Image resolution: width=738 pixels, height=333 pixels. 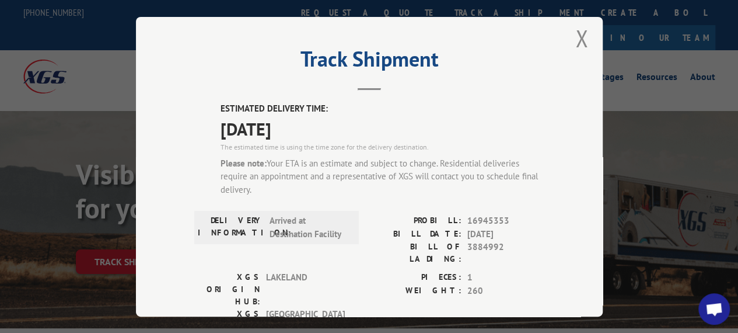 I want to click on span: 3884992, so click(x=506, y=253).